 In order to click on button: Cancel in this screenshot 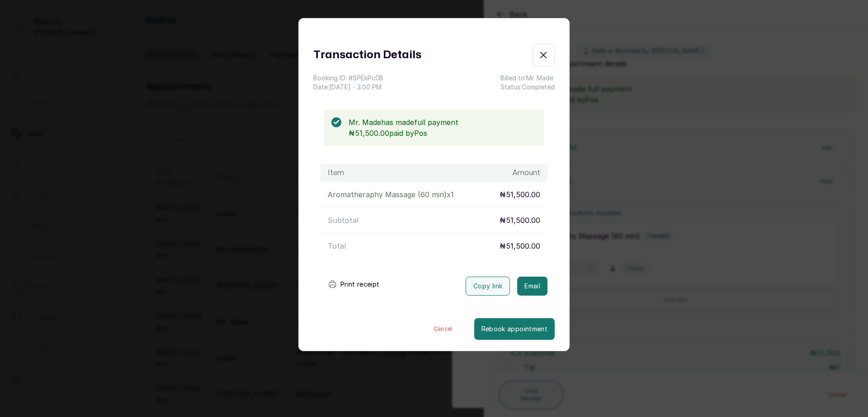, I will do `click(444, 329)`.